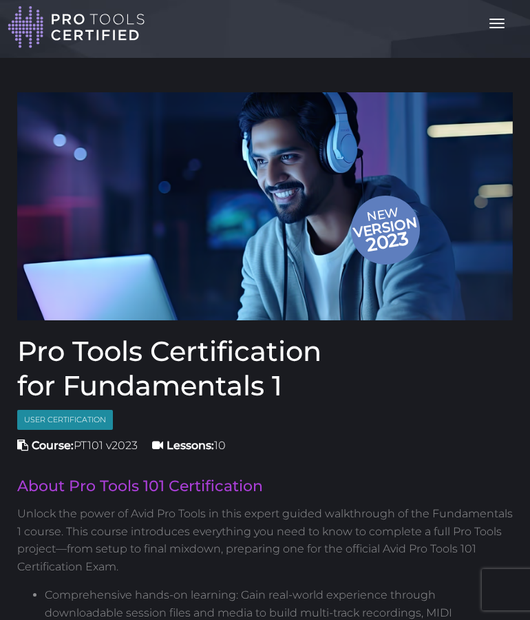  Describe the element at coordinates (265, 540) in the screenshot. I see `p: Unlock the power of Avid Pro Tools in this expert guided walkthrough of the Fundamentals 1 course...` at that location.